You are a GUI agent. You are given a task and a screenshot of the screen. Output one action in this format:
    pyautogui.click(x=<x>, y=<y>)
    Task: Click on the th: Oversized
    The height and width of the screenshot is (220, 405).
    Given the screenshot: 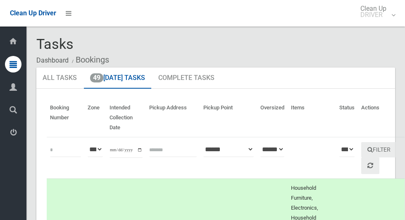 What is the action you would take?
    pyautogui.click(x=273, y=117)
    